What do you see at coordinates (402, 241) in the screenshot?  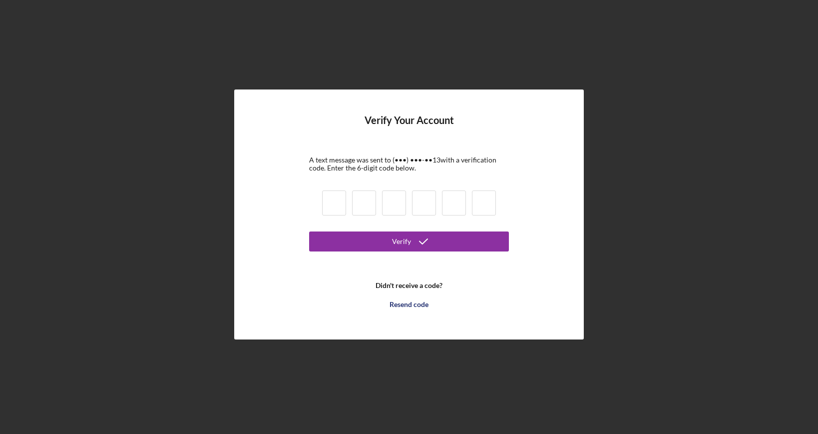 I see `div: Verify` at bounding box center [402, 241].